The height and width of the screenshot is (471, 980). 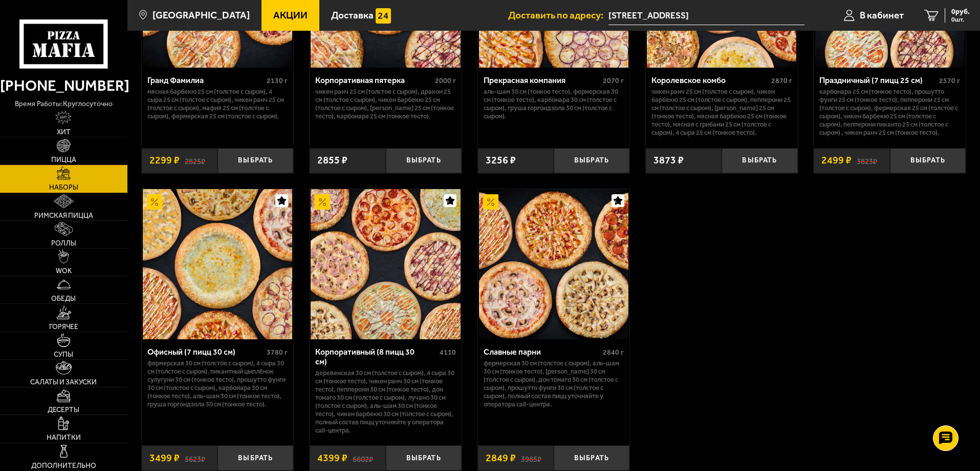 What do you see at coordinates (531, 458) in the screenshot?
I see `s: 3985 ₽` at bounding box center [531, 458].